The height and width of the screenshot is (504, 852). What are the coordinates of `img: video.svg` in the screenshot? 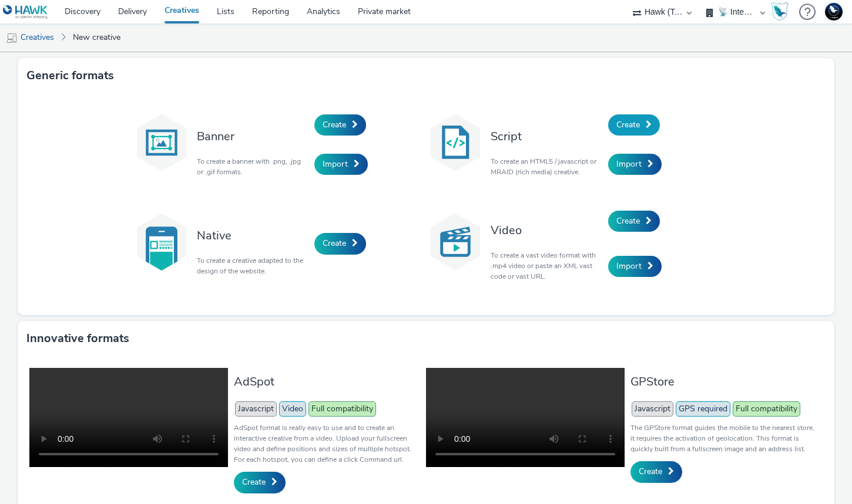 It's located at (455, 242).